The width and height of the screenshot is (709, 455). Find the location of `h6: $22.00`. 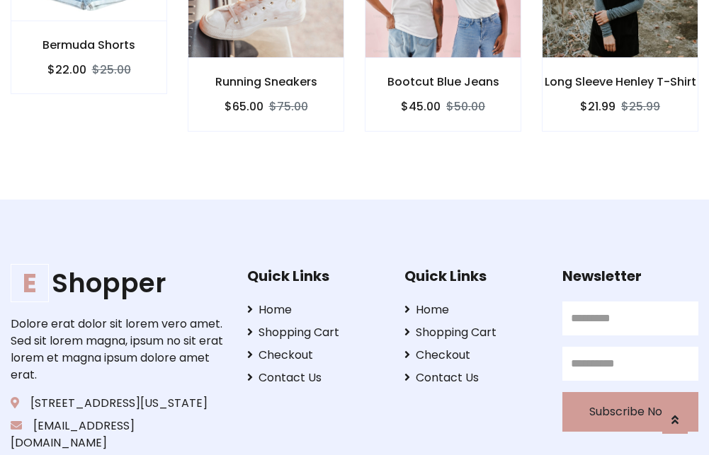

h6: $22.00 is located at coordinates (67, 69).